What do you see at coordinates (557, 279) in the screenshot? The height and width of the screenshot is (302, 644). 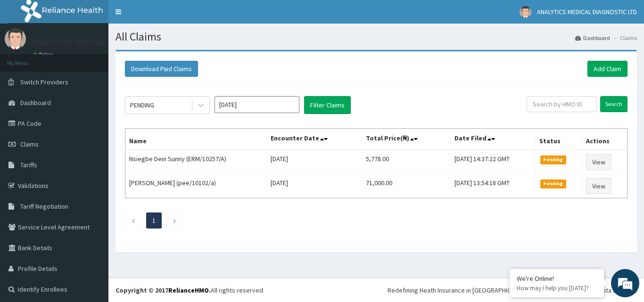 I see `div: We're Online!` at bounding box center [557, 279].